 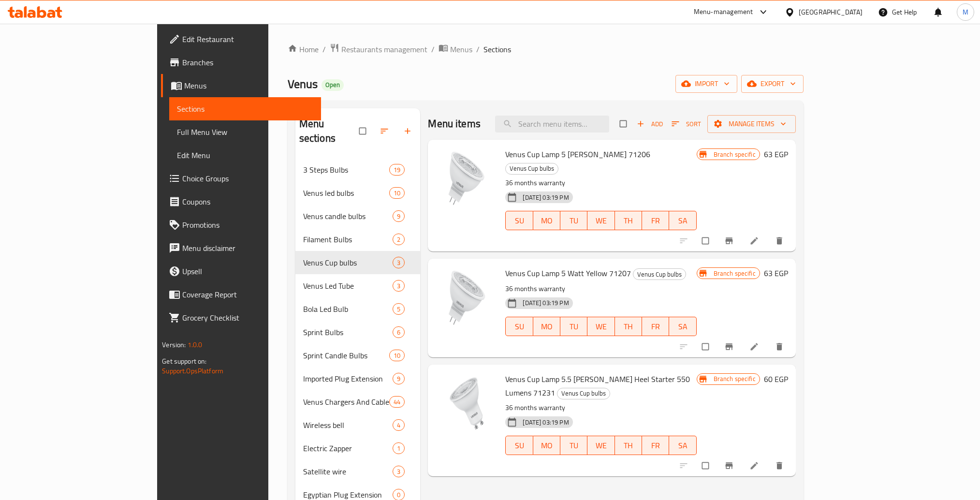 I want to click on h6: 63 EGP, so click(x=776, y=154).